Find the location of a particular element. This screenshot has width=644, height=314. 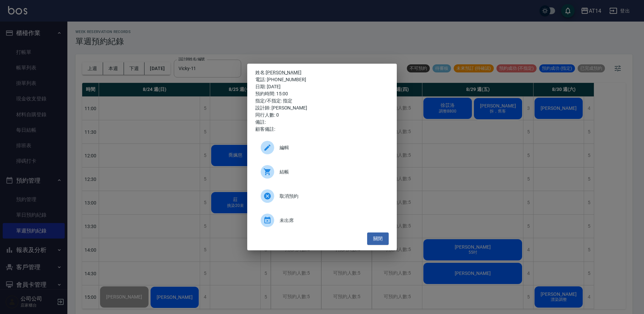

div: 預約時間: 15:00 is located at coordinates (322, 94).